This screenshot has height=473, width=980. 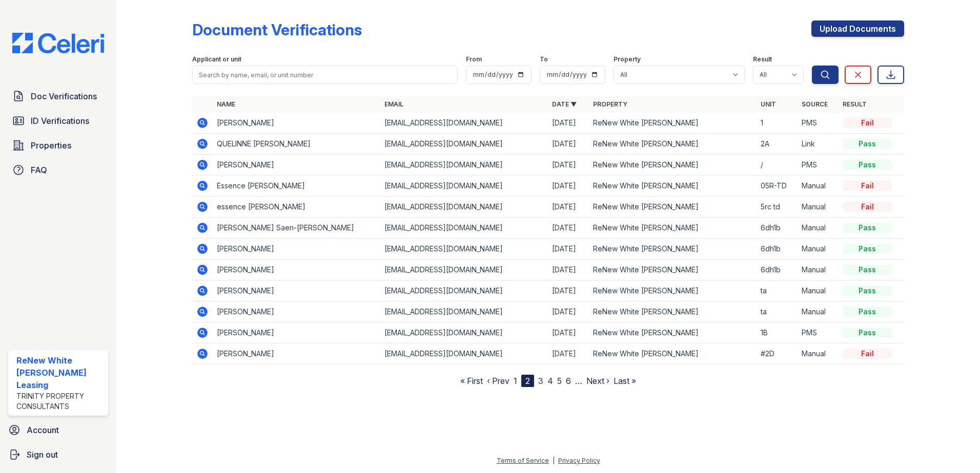 What do you see at coordinates (60, 402) in the screenshot?
I see `div: Trinity Property Consultants` at bounding box center [60, 402].